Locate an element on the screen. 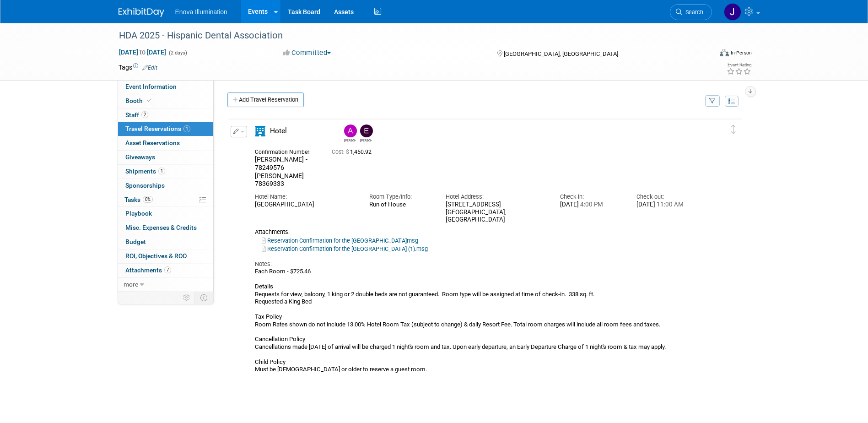 This screenshot has height=423, width=868. img: Adam Shore is located at coordinates (350, 131).